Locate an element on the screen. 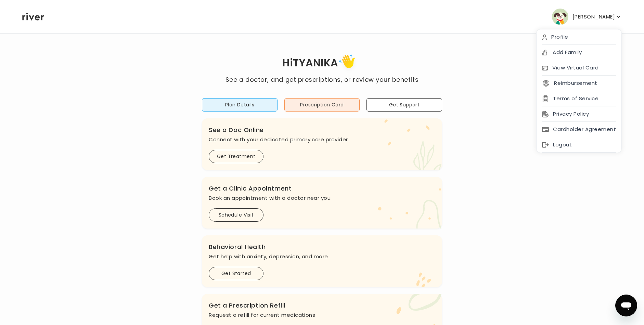 The height and width of the screenshot is (325, 644). p: Book an appointment with a doctor near you is located at coordinates (322, 198).